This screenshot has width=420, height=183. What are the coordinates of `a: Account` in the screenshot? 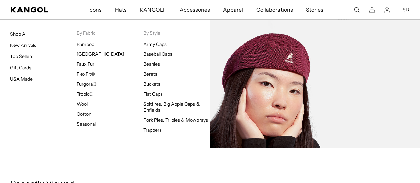 It's located at (388, 10).